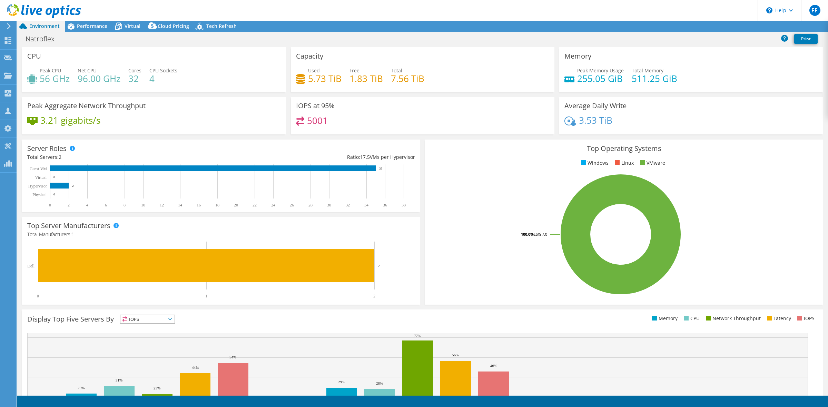 This screenshot has height=407, width=828. Describe the element at coordinates (493, 366) in the screenshot. I see `text: 46%` at that location.